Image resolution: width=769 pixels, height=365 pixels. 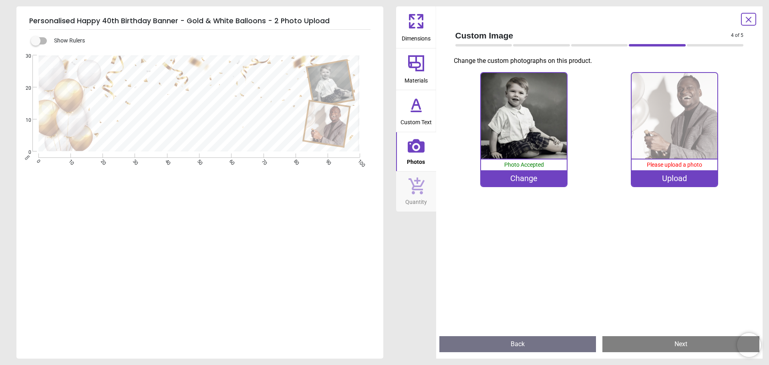 What do you see at coordinates (200, 21) in the screenshot?
I see `h5: Personalised Happy 40th Birthday Banner - Gold & White Balloons - 2 Photo Upload` at bounding box center [200, 21].